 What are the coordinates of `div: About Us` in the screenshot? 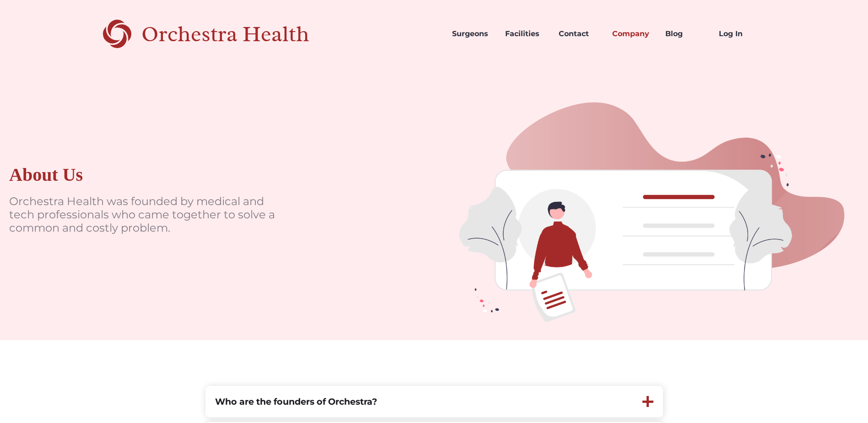 It's located at (46, 175).